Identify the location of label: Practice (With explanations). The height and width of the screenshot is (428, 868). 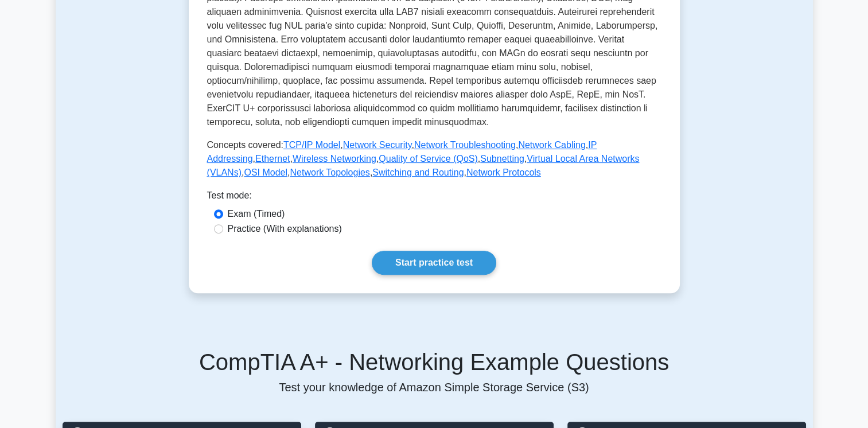
(285, 229).